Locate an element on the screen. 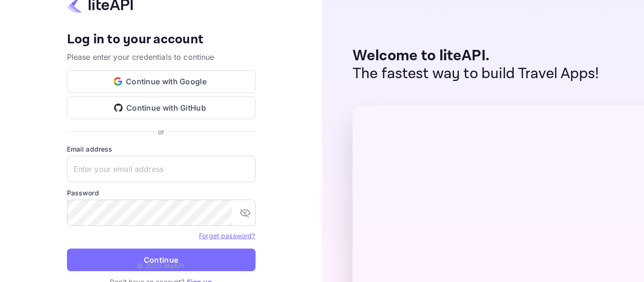  button: toggle password visibility is located at coordinates (245, 213).